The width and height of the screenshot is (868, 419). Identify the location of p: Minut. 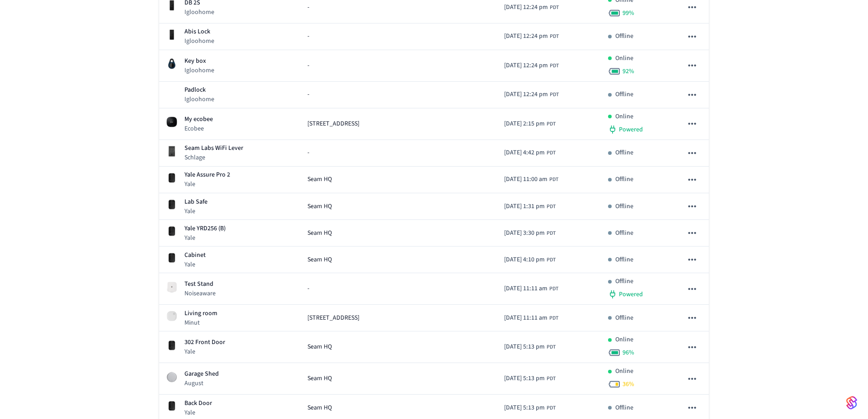
(201, 323).